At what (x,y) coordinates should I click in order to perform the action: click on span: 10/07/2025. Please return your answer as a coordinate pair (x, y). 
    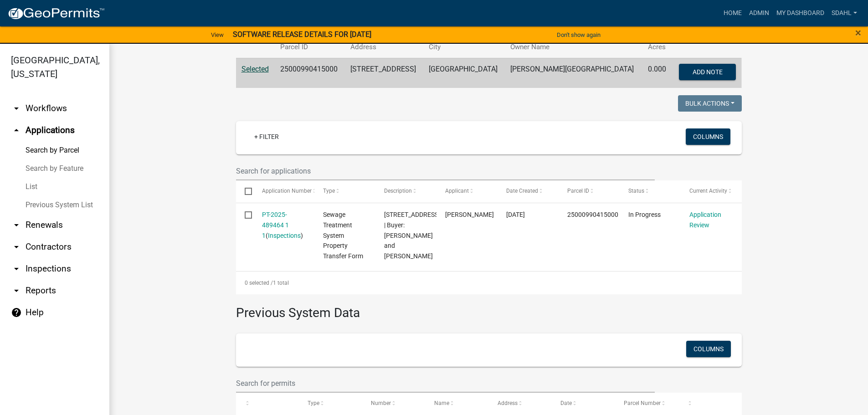
    Looking at the image, I should click on (515, 214).